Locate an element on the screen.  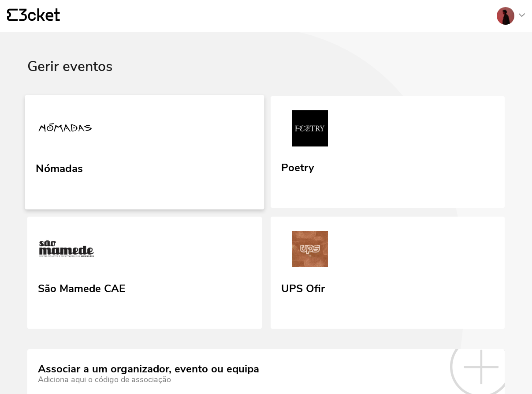
div: Adiciona aqui o código de associação is located at coordinates (148, 380).